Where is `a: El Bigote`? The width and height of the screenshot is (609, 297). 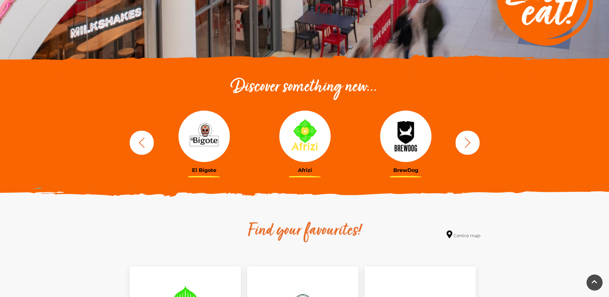 a: El Bigote is located at coordinates (204, 142).